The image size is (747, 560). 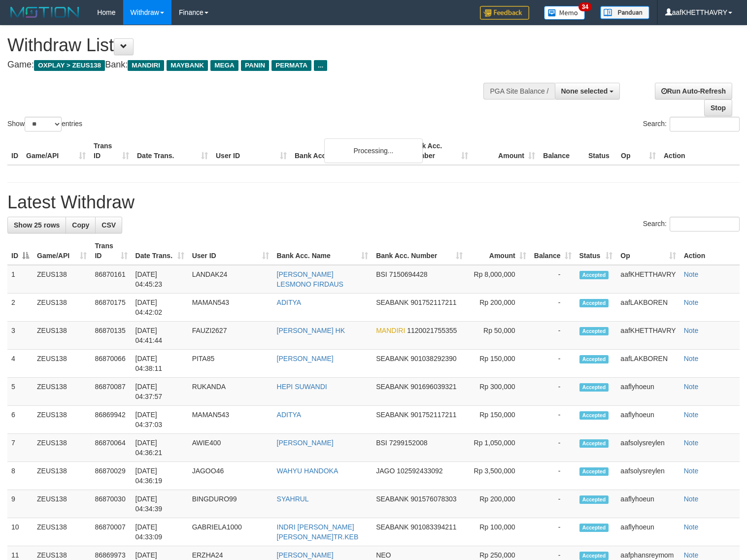 I want to click on th: Status, so click(x=600, y=150).